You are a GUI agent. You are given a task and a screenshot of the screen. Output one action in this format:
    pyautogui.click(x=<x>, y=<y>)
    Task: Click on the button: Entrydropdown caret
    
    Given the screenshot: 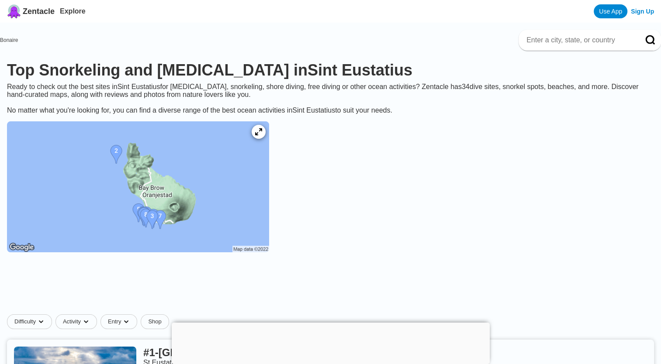 What is the action you would take?
    pyautogui.click(x=121, y=322)
    